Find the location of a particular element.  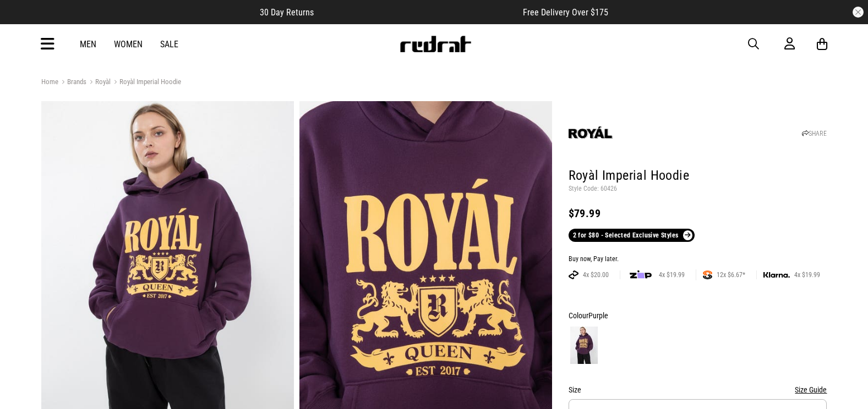

a: Sale is located at coordinates (169, 44).